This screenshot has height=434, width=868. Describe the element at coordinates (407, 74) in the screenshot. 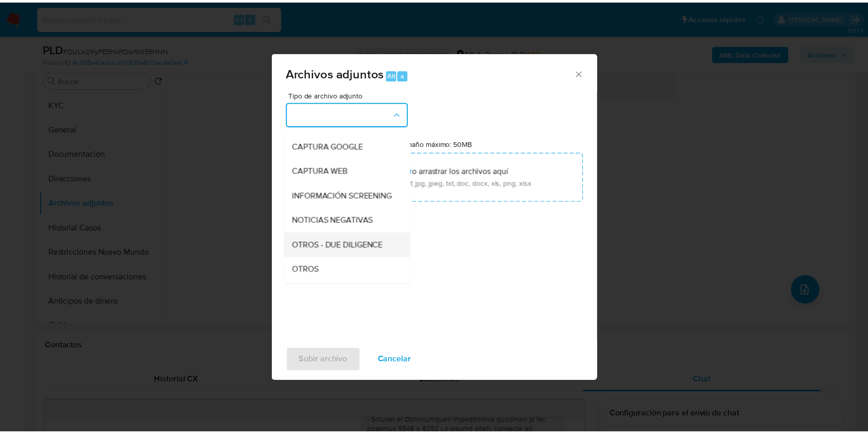

I see `span: a` at that location.